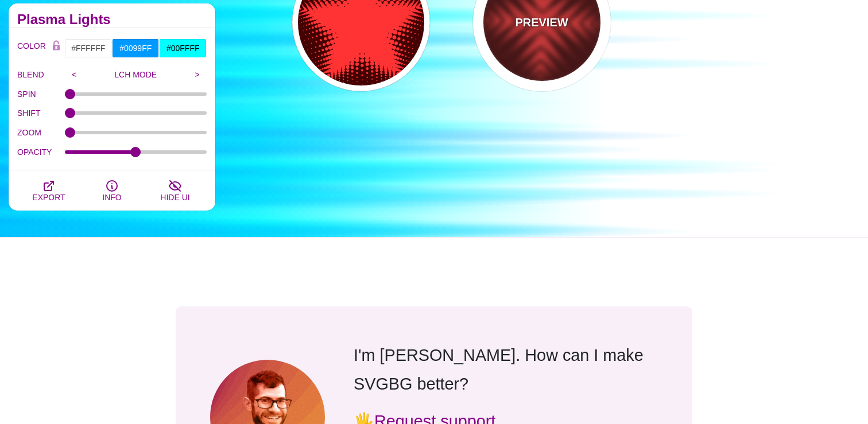 The width and height of the screenshot is (868, 424). I want to click on p: LCH MODE, so click(136, 74).